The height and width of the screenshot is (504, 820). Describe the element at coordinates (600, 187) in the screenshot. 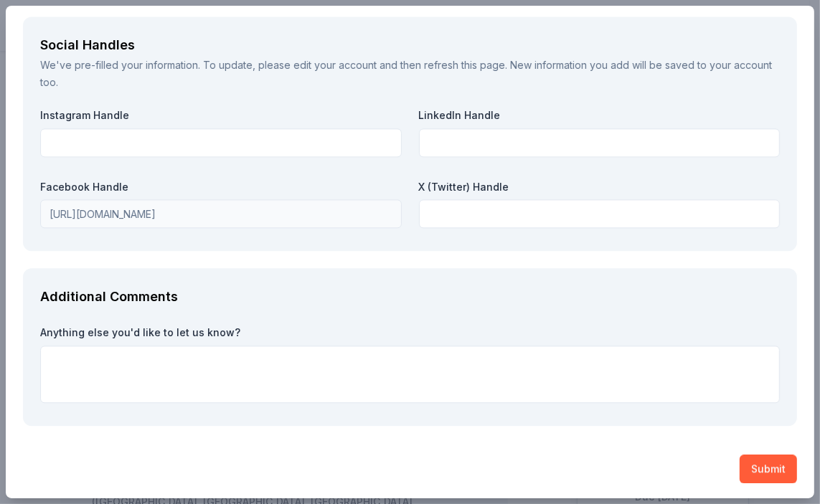

I see `label: X (Twitter) Handle` at that location.